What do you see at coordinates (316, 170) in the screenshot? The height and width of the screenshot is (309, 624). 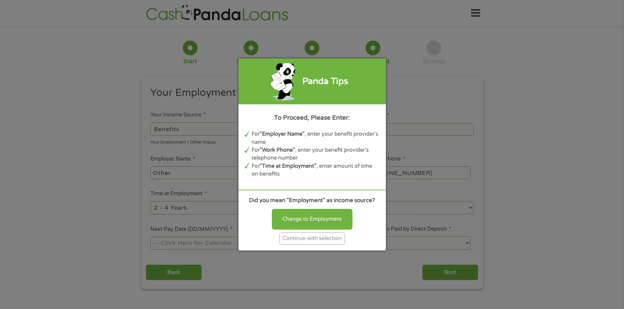 I see `li: For , enter amount of time on benefits` at bounding box center [316, 170].